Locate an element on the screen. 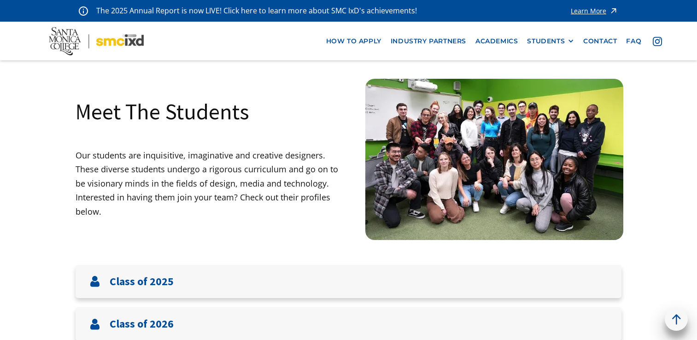  a: industry partners is located at coordinates (428, 41).